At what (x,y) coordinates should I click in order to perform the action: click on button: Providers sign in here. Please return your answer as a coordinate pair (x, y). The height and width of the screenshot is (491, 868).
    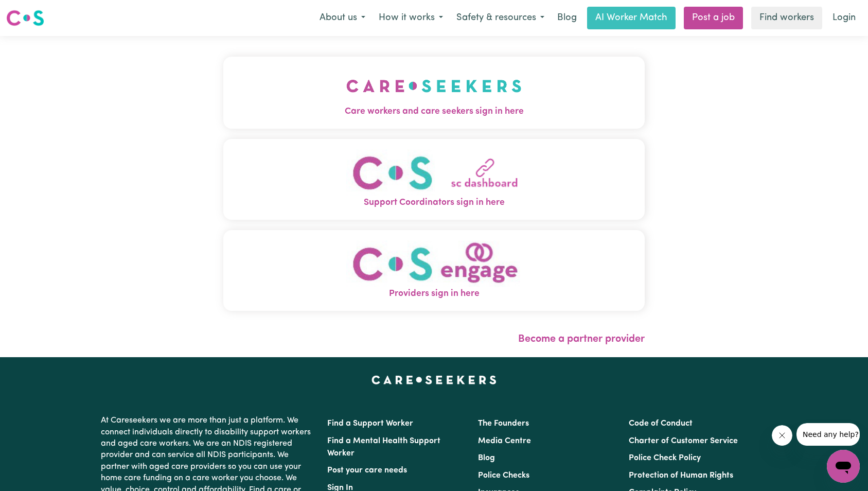
    Looking at the image, I should click on (435, 270).